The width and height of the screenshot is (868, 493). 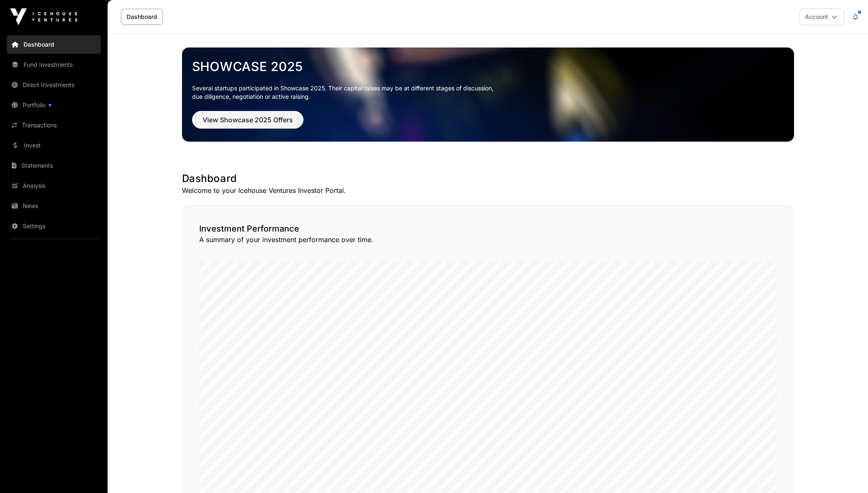 I want to click on a: Portfolio, so click(x=54, y=105).